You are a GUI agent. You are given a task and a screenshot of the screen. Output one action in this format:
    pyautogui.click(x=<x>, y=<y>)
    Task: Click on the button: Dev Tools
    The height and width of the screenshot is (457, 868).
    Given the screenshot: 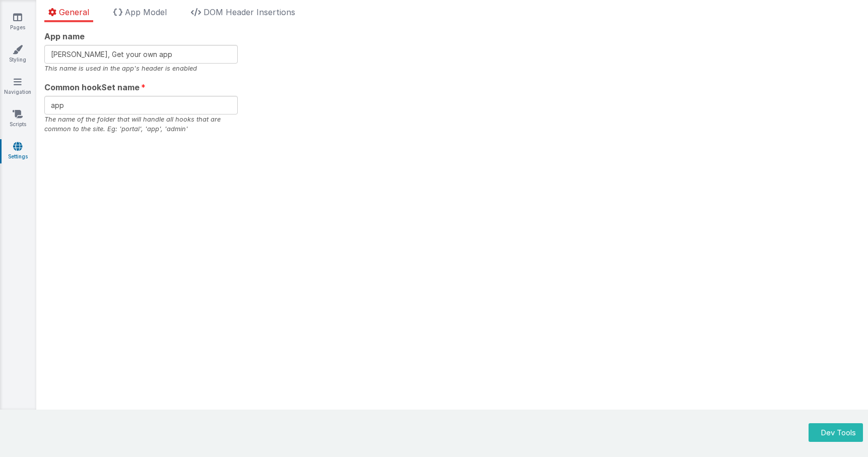 What is the action you would take?
    pyautogui.click(x=836, y=432)
    